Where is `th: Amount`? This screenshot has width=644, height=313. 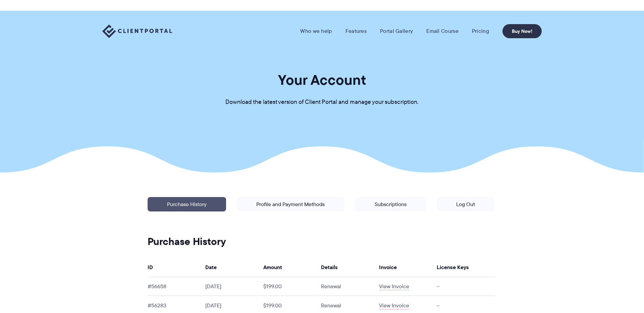 th: Amount is located at coordinates (292, 267).